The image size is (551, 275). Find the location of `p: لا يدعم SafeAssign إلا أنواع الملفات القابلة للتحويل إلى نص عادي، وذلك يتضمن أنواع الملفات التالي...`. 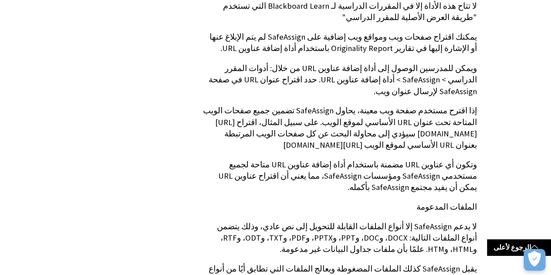

p: لا يدعم SafeAssign إلا أنواع الملفات القابلة للتحويل إلى نص عادي، وذلك يتضمن أنواع الملفات التالي... is located at coordinates (340, 238).